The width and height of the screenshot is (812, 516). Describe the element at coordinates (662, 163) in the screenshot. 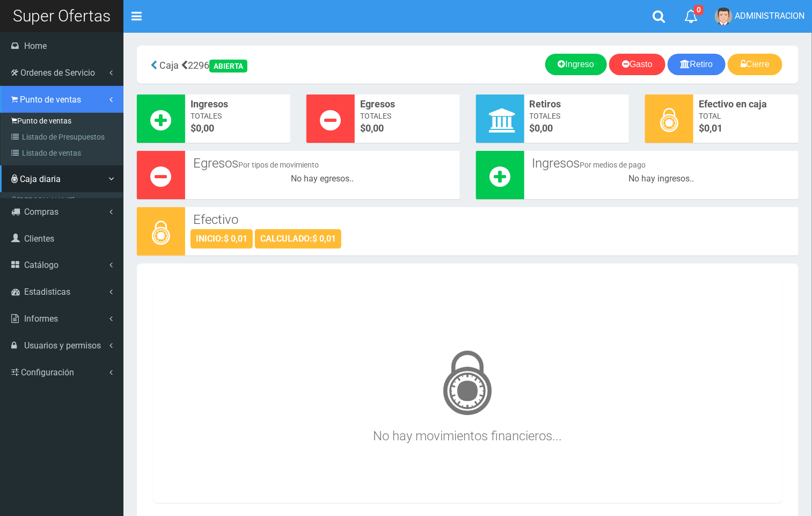

I see `h3: Ingresos` at that location.